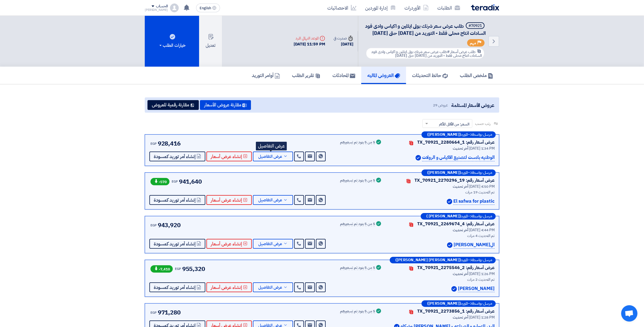 The height and width of the screenshot is (327, 644). What do you see at coordinates (456, 267) in the screenshot?
I see `div: عرض أسعار رقم: TX_70921_2275546_2` at bounding box center [456, 267].